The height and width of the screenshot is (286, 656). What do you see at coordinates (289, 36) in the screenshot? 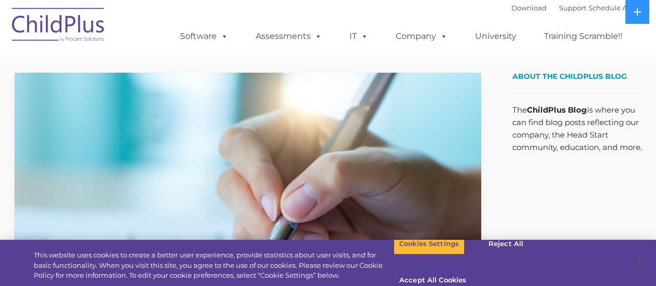
I see `a: Assessments` at bounding box center [289, 36].